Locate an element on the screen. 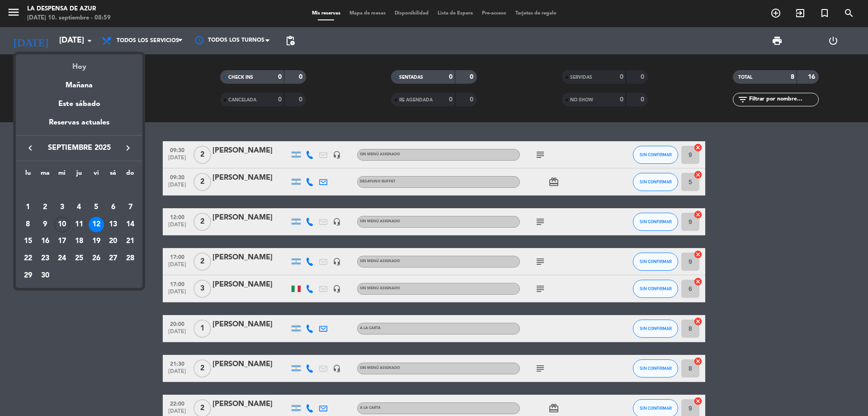 This screenshot has height=416, width=868. div: 19 is located at coordinates (97, 242).